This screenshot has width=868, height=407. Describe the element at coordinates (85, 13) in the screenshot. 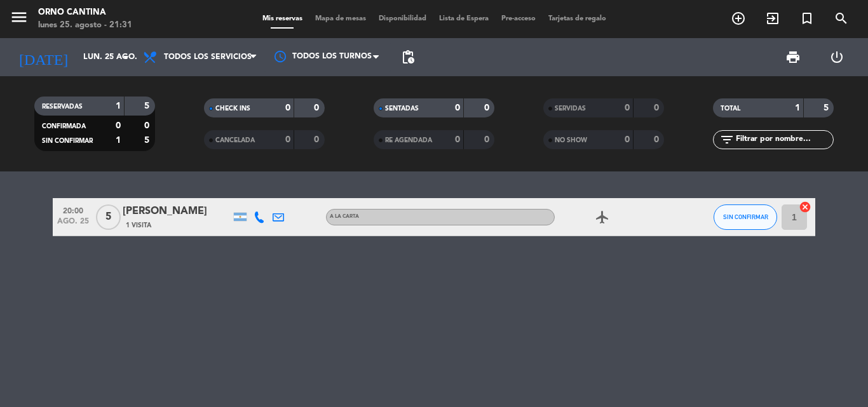

I see `div: Orno Cantina` at that location.